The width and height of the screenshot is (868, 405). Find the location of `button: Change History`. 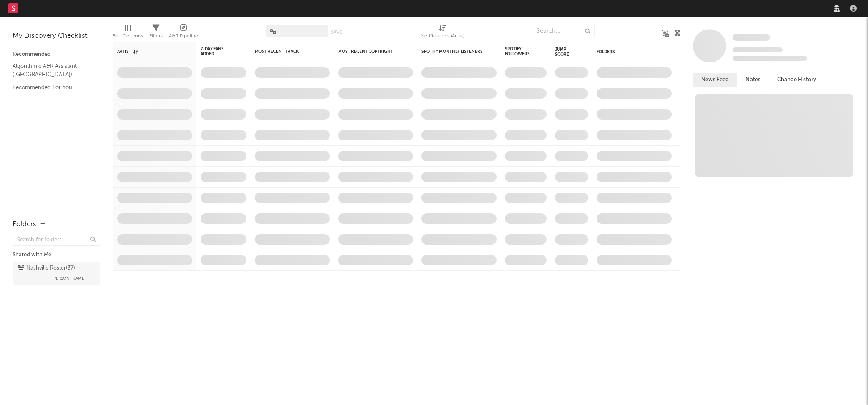

button: Change History is located at coordinates (797, 80).